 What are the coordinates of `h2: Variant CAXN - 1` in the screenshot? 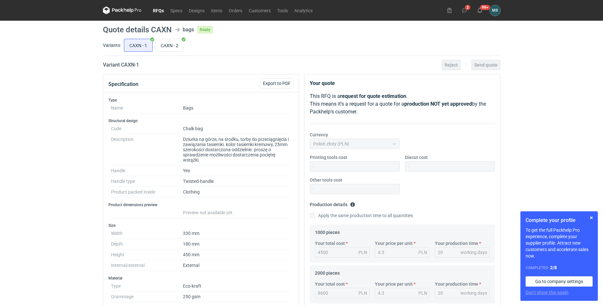 It's located at (121, 65).